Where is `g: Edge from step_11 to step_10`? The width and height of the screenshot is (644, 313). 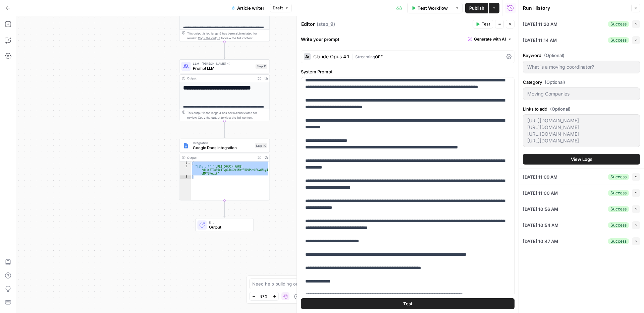 g: Edge from step_11 to step_10 is located at coordinates (225, 130).